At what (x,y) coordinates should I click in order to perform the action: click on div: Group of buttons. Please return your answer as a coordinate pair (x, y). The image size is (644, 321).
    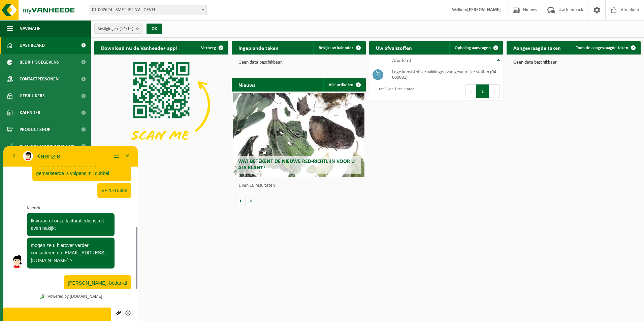
    Looking at the image, I should click on (114, 167).